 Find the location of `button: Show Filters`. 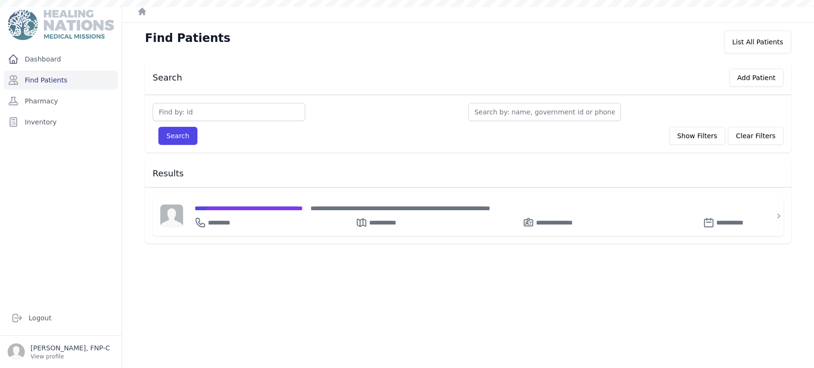

button: Show Filters is located at coordinates (697, 136).